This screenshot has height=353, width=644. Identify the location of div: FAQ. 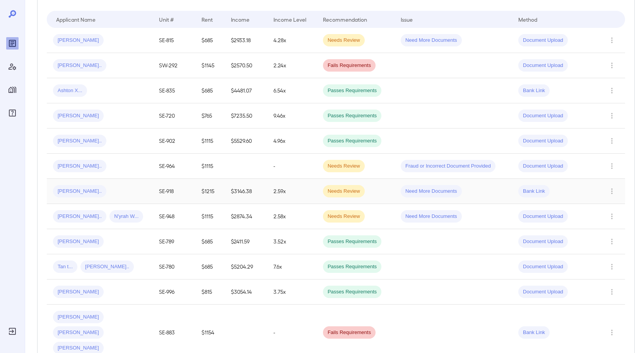
(12, 113).